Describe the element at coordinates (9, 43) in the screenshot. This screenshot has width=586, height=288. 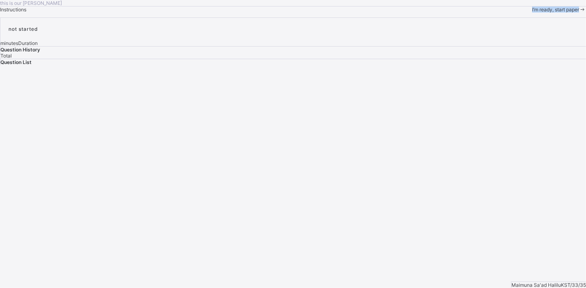
I see `span: minutes` at that location.